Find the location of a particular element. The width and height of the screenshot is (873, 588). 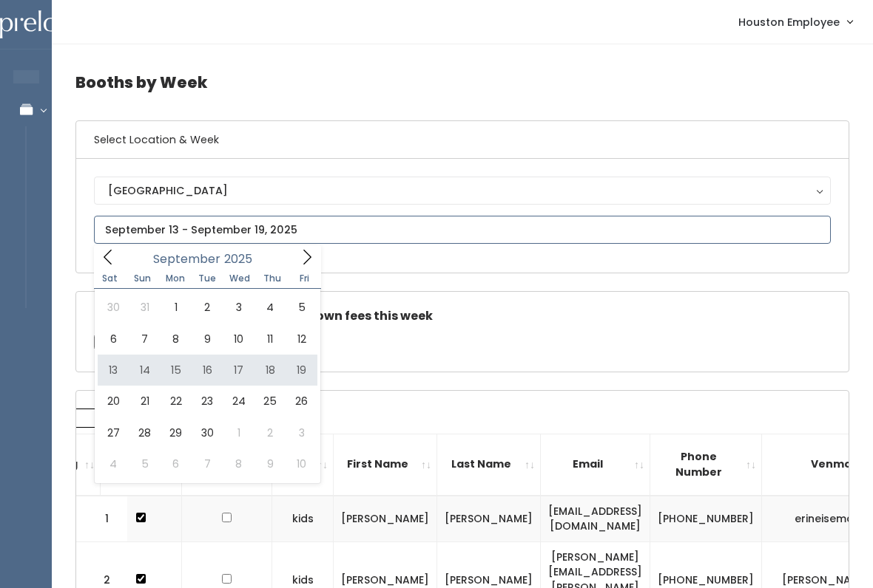

span: October 4, 2025 is located at coordinates (113, 464).